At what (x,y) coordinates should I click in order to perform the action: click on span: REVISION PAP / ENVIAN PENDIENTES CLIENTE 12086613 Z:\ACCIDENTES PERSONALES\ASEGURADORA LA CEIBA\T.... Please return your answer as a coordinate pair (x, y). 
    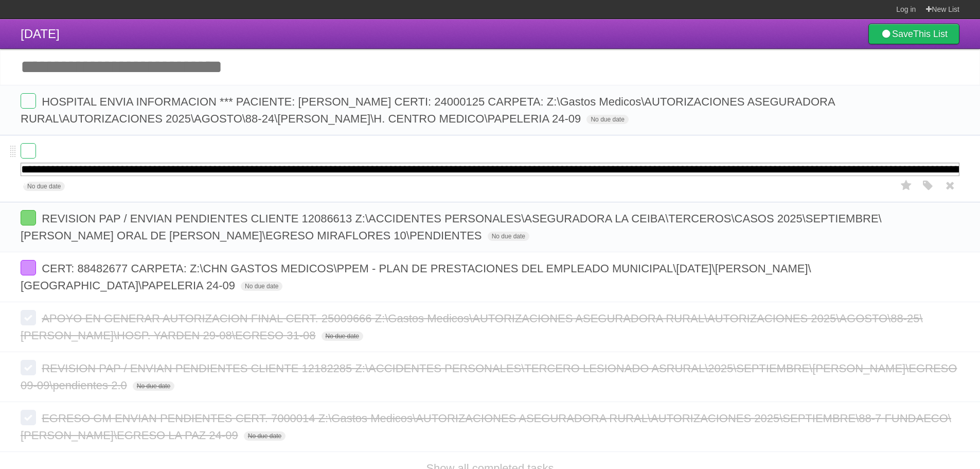
    Looking at the image, I should click on (451, 227).